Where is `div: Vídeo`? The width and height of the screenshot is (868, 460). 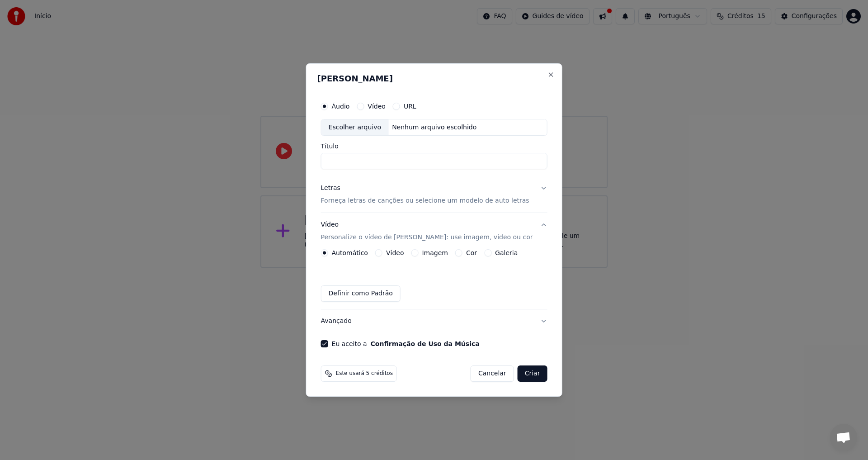
div: Vídeo is located at coordinates (427, 232).